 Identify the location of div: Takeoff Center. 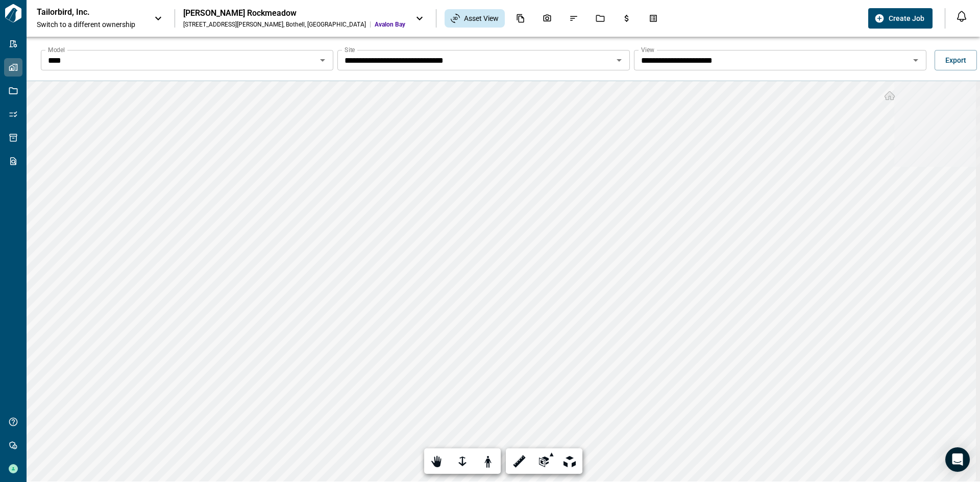
(653, 19).